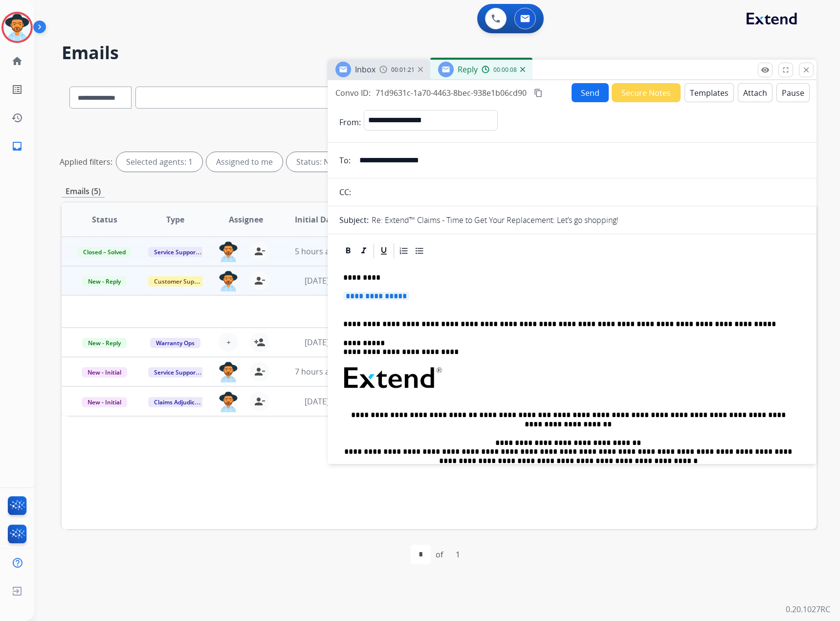 This screenshot has height=621, width=840. Describe the element at coordinates (17, 117) in the screenshot. I see `mat-icon: history` at that location.